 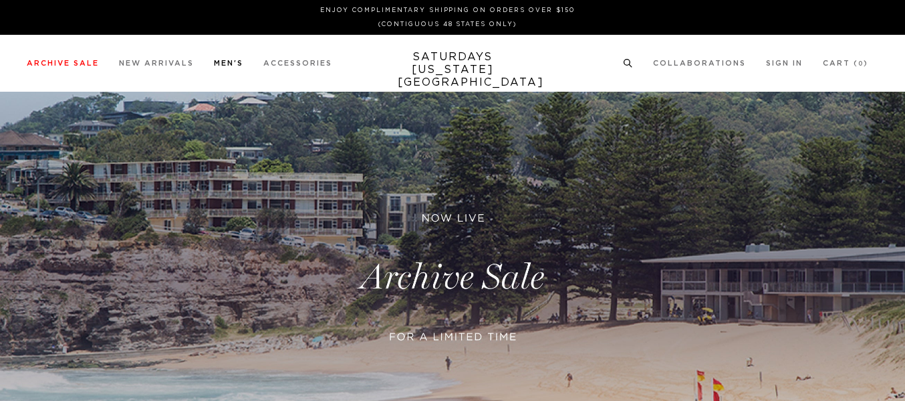 What do you see at coordinates (699, 63) in the screenshot?
I see `a: Collaborations` at bounding box center [699, 63].